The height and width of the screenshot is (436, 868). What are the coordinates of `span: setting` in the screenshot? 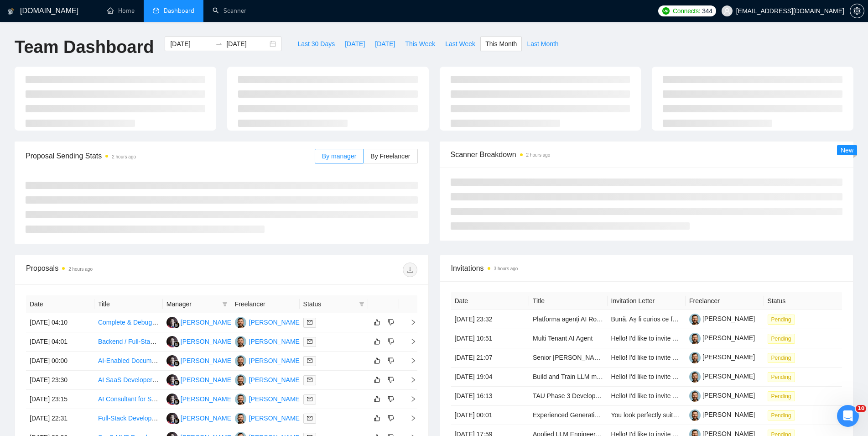 It's located at (857, 11).